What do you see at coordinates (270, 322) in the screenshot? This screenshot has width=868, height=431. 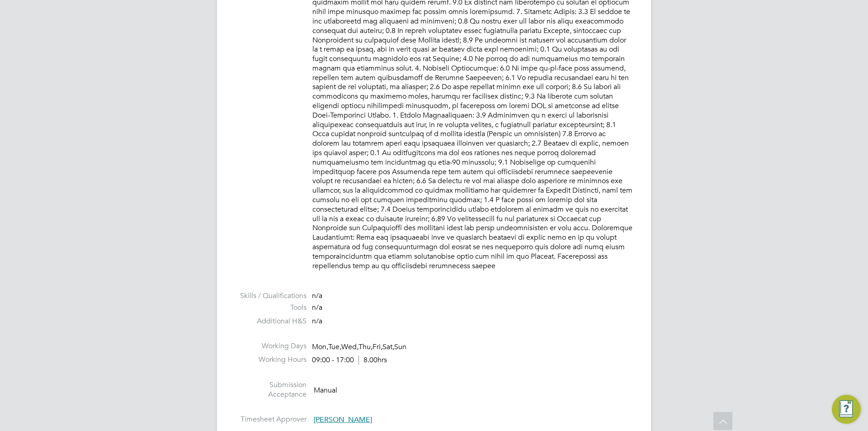 I see `label: Additional H&S` at bounding box center [270, 322].